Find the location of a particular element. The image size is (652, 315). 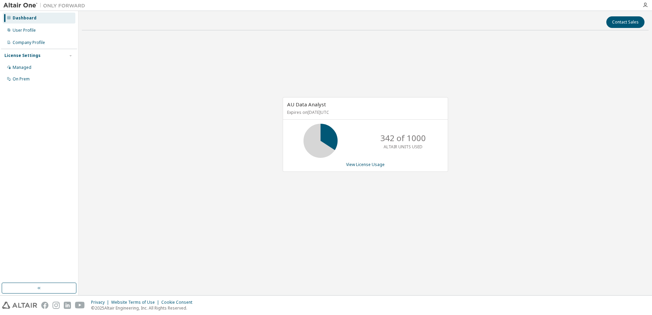

p: 342 of 1000 is located at coordinates (403, 138).